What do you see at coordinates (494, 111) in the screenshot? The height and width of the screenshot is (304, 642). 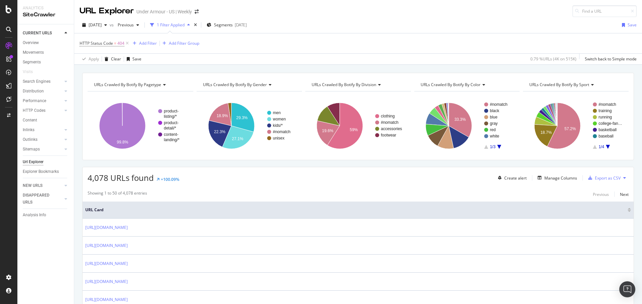 I see `text: black` at bounding box center [494, 111].